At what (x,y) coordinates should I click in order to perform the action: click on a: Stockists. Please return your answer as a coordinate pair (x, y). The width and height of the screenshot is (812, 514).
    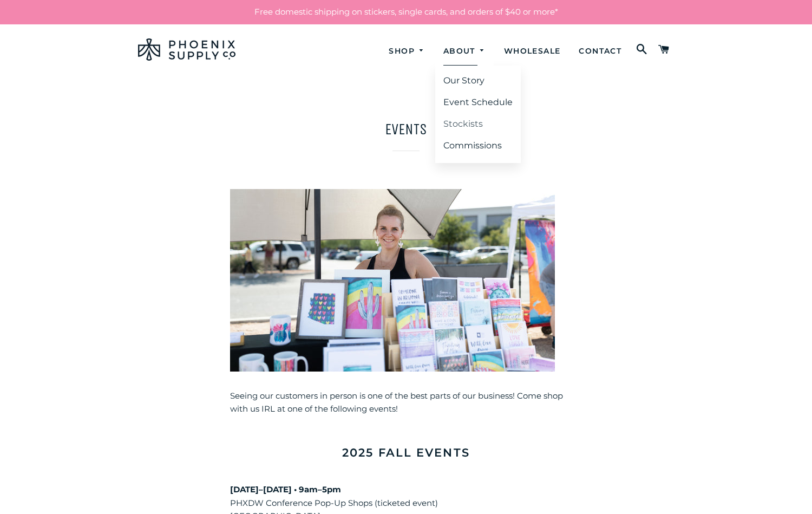
    Looking at the image, I should click on (478, 124).